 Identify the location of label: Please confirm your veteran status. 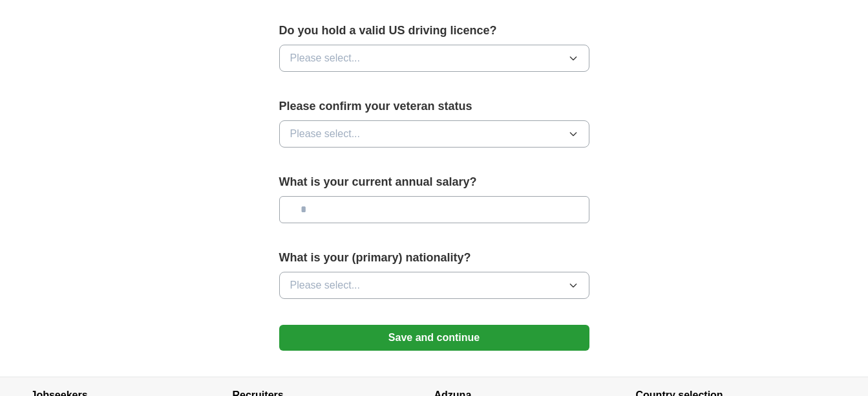
(434, 106).